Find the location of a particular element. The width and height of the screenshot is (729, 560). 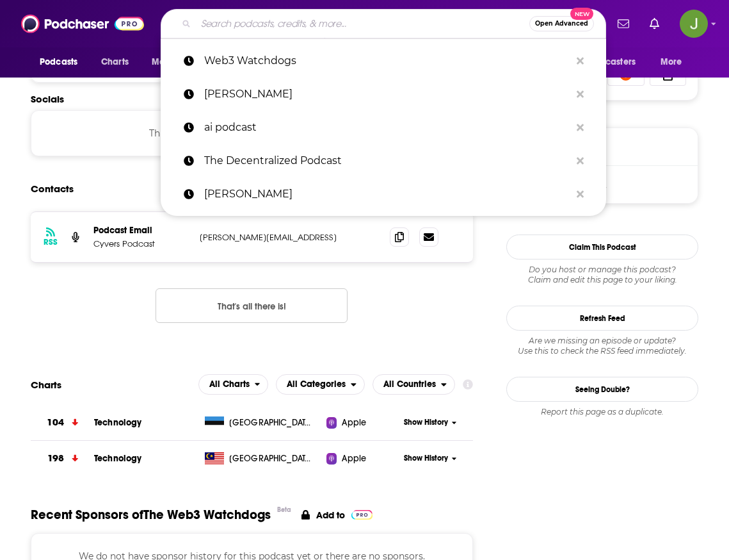

button: Refresh Feed is located at coordinates (603, 318).